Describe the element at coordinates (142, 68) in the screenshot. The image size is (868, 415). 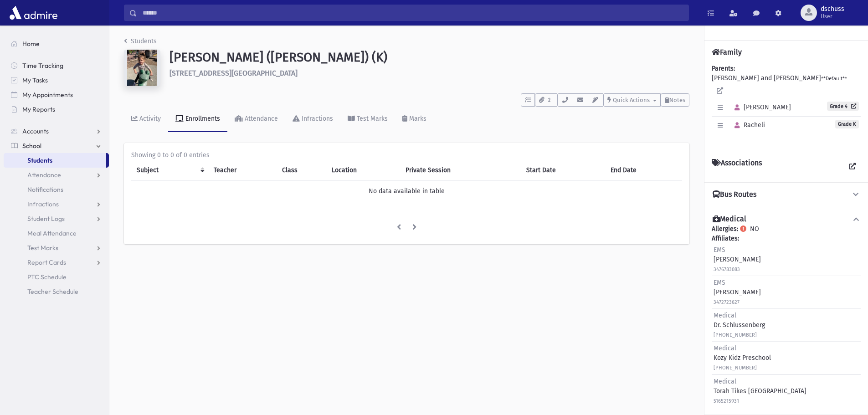
I see `img: w==` at that location.